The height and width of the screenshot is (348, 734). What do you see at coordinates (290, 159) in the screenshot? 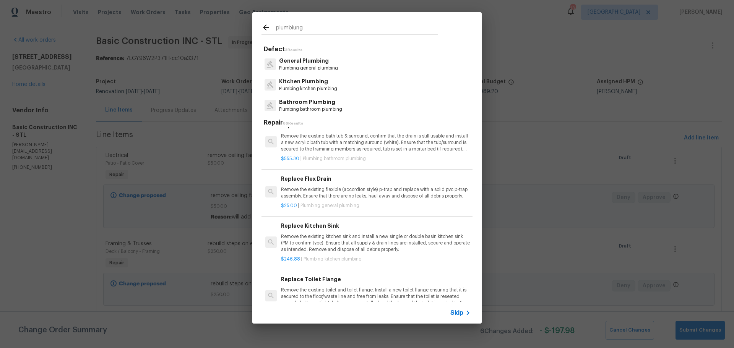
I see `span: $555.30` at bounding box center [290, 159].